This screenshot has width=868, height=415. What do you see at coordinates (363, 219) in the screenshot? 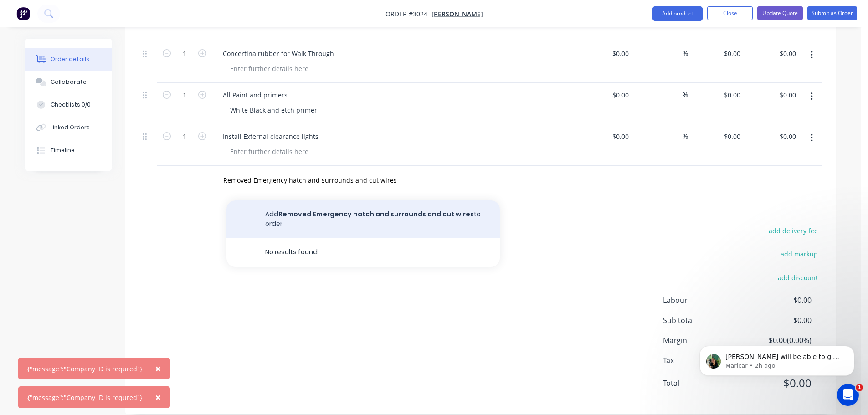
I see `button: AddRemoved Emergency hatch and surrounds and cut wiresto order` at bounding box center [363, 219].